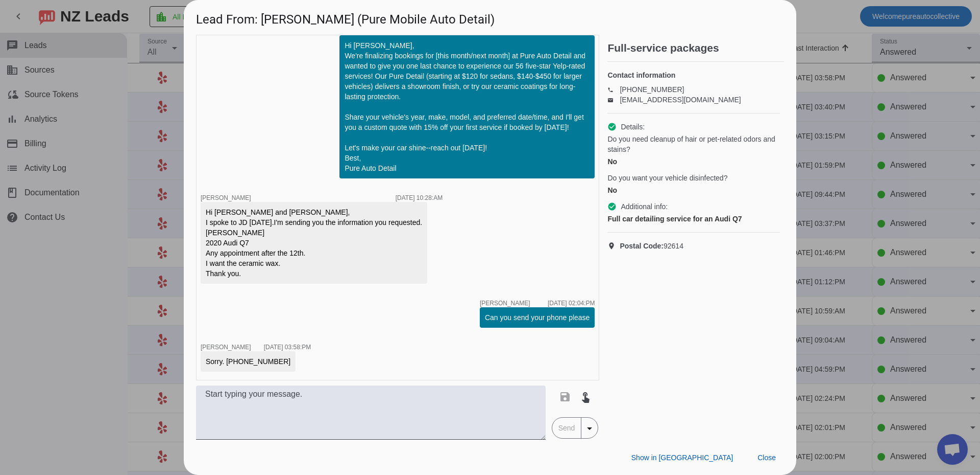 Image resolution: width=980 pixels, height=475 pixels. What do you see at coordinates (652, 245) in the screenshot?
I see `span: 92614` at bounding box center [652, 245].